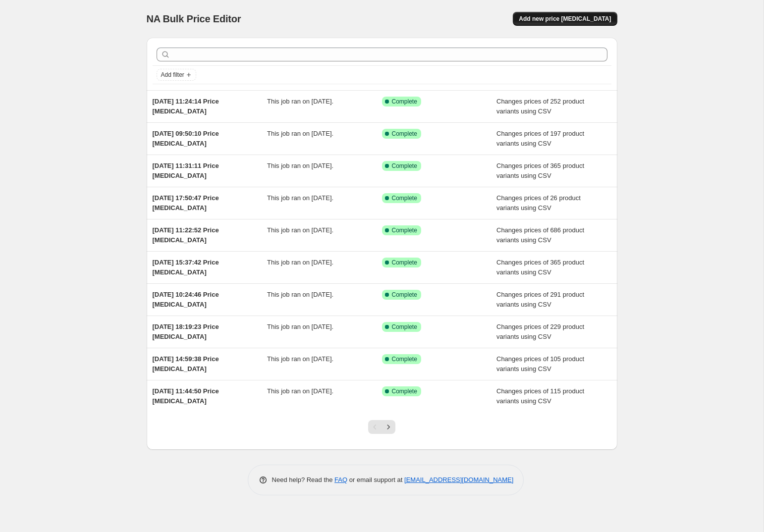  I want to click on span: Changes prices of 291 product variants using CSV, so click(540, 299).